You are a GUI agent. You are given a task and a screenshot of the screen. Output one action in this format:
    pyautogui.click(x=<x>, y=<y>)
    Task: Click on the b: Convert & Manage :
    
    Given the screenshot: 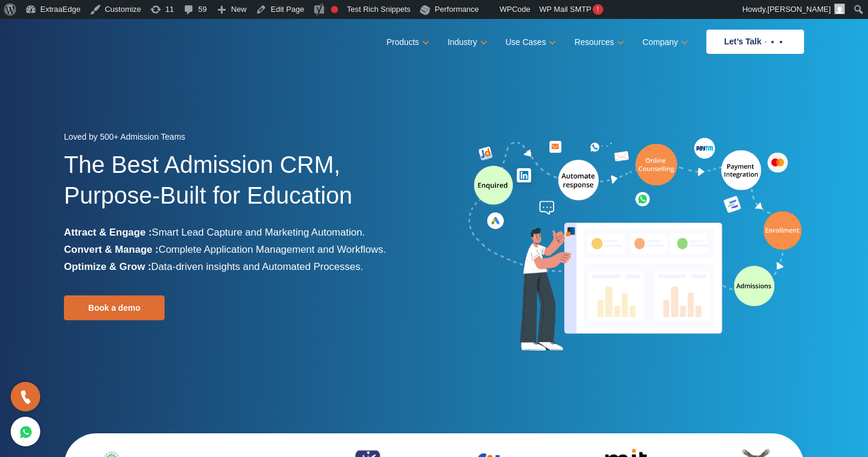 What is the action you would take?
    pyautogui.click(x=111, y=250)
    